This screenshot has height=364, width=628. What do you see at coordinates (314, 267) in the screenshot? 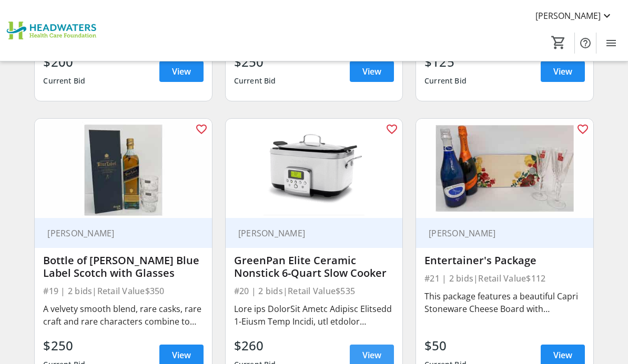
I see `div: GreenPan Elite Ceramic Nonstick 6-Quart Slow Cooker` at bounding box center [314, 267].